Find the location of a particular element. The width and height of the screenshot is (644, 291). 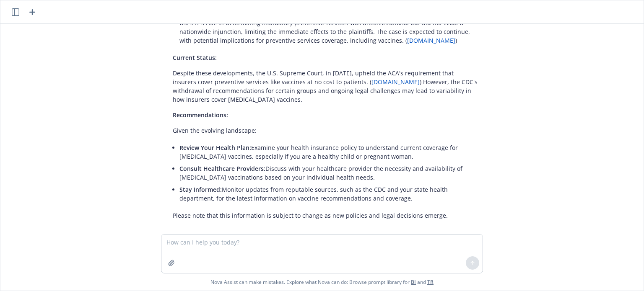

span: Stay Informed: is located at coordinates (201, 189).